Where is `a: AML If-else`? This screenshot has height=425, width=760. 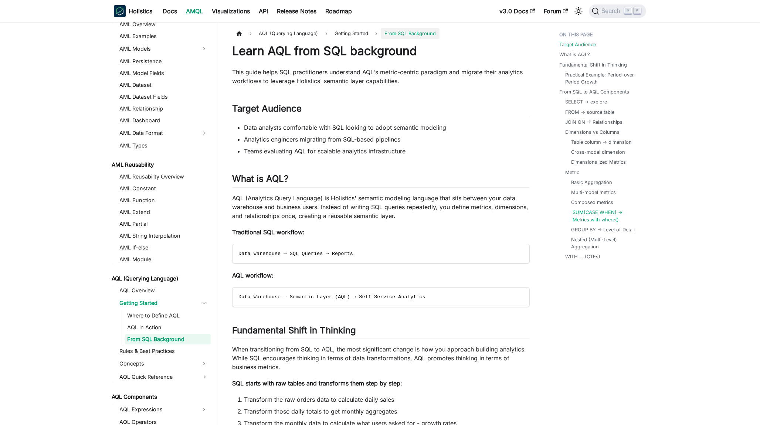 a: AML If-else is located at coordinates (164, 248).